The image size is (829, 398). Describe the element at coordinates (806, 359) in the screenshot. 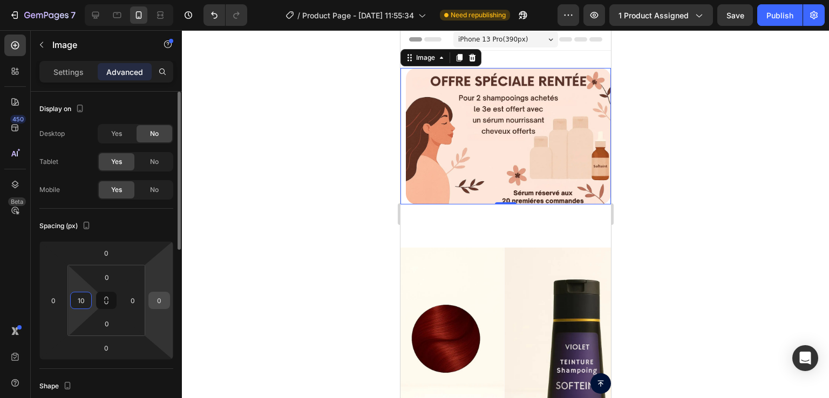

I see `div: Open Intercom Messenger` at that location.